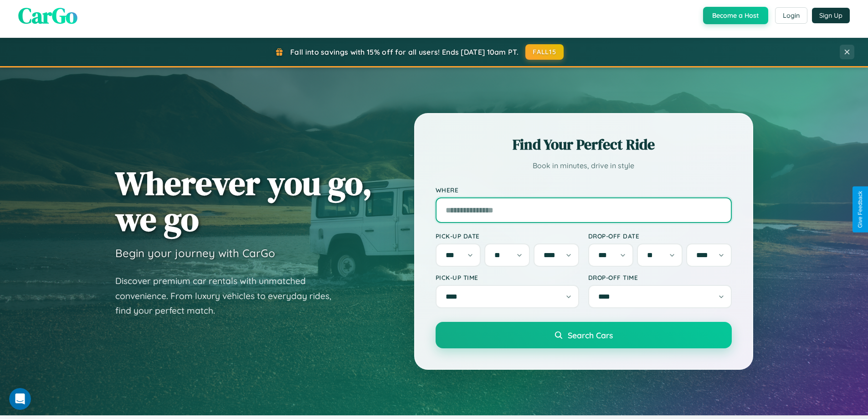 The width and height of the screenshot is (868, 419). I want to click on button: Login, so click(792, 16).